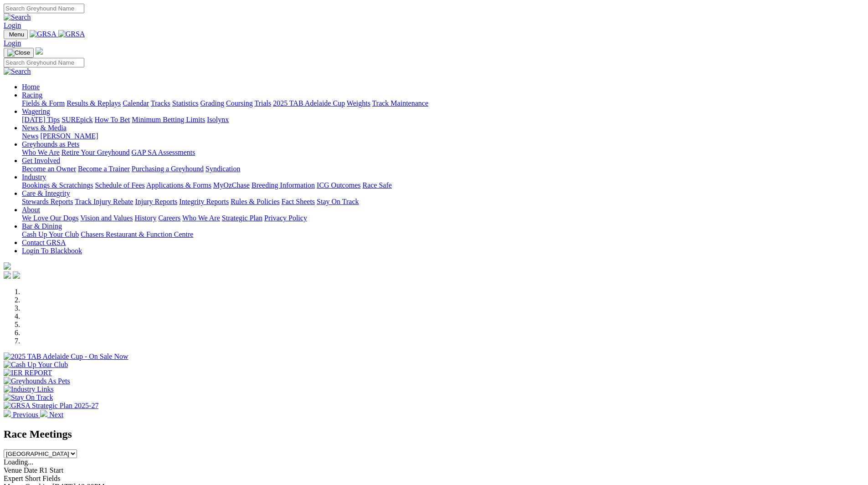  What do you see at coordinates (120, 185) in the screenshot?
I see `a: Schedule of Fees` at bounding box center [120, 185].